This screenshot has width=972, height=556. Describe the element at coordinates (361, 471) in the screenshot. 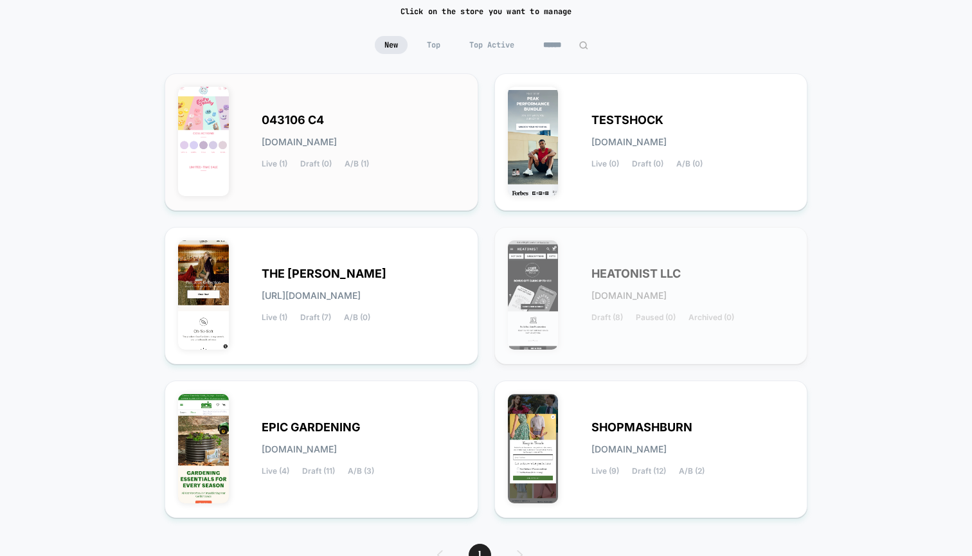

I see `span: A/B (3)` at that location.